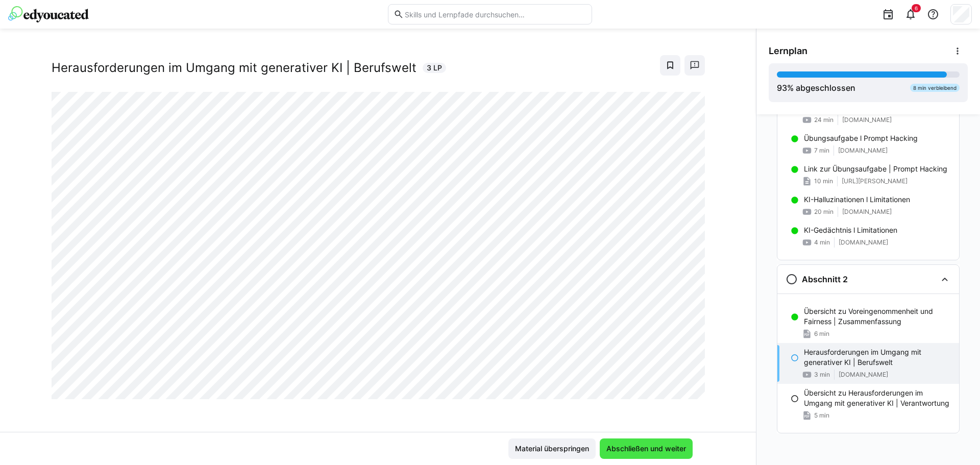 This screenshot has height=465, width=980. I want to click on p: Link zur Übungsaufgabe | Prompt Hacking, so click(876, 169).